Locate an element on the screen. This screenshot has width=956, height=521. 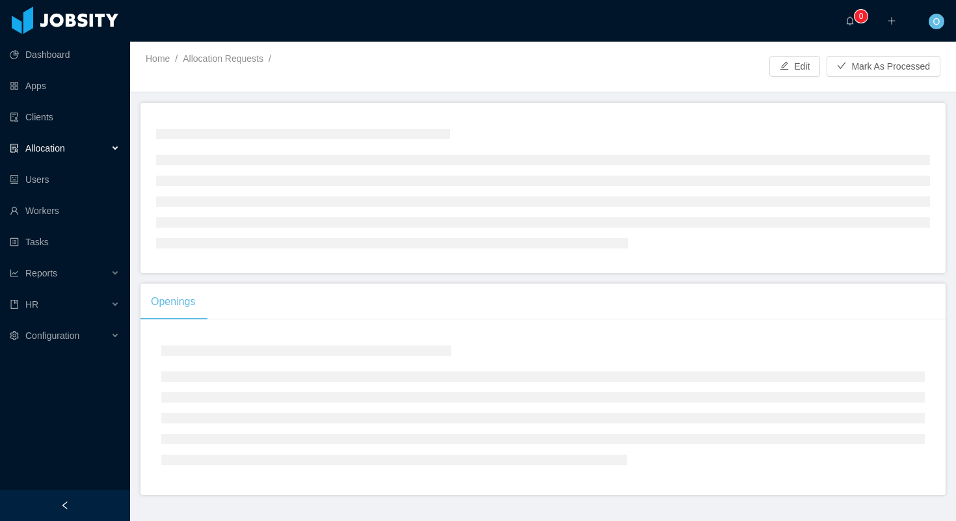
a: icon: auditClients is located at coordinates (64, 117).